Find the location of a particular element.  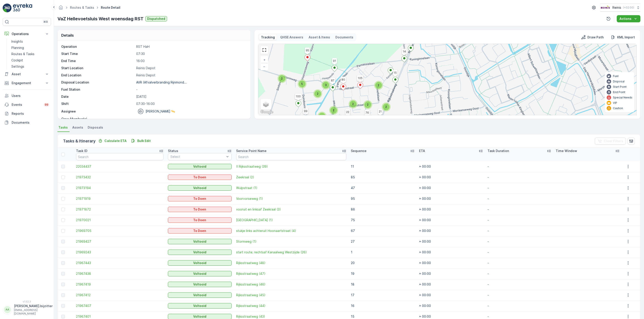

a: Open this area in Google Maps (opens a new window) is located at coordinates (267, 112).